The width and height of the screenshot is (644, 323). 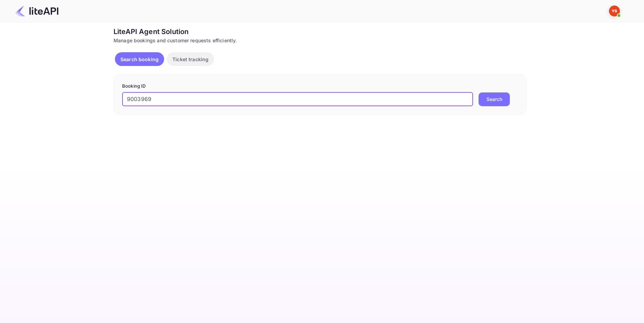 What do you see at coordinates (615, 11) in the screenshot?
I see `img: Yandex Support` at bounding box center [615, 11].